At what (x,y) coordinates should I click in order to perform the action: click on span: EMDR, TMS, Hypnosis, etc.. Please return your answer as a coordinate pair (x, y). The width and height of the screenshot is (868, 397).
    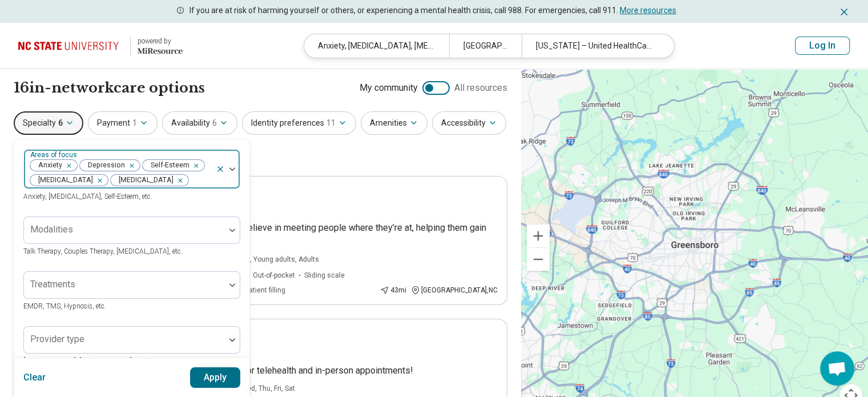
    Looking at the image, I should click on (64, 306).